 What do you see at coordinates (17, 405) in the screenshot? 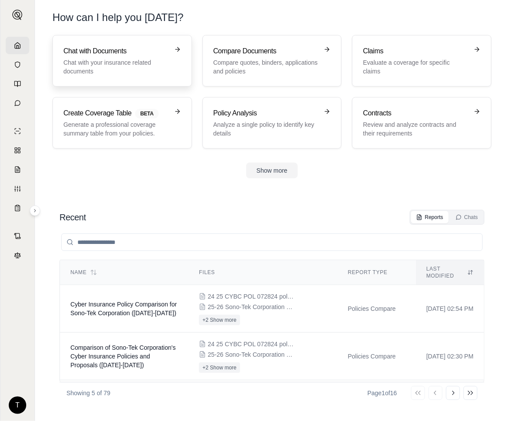
I see `div: T` at bounding box center [17, 405].